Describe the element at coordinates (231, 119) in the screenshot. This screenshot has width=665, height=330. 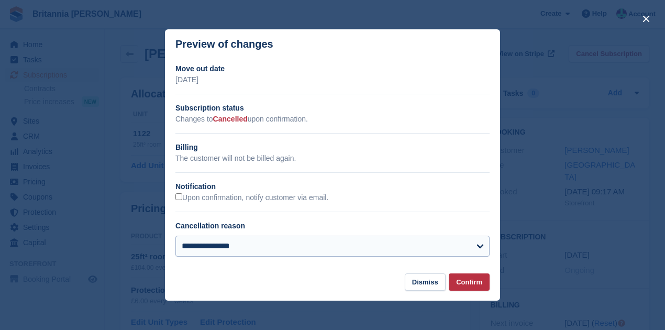
I see `span: Cancelled` at that location.